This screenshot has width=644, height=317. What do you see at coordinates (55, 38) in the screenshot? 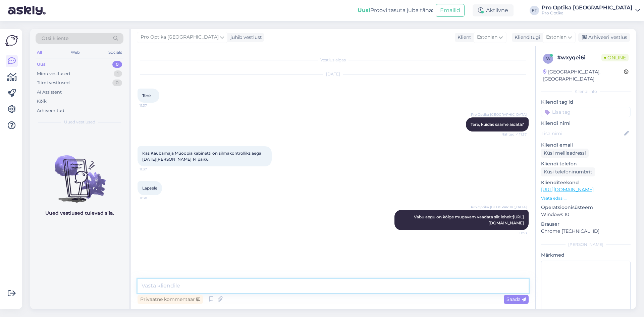
I see `span: Otsi kliente` at bounding box center [55, 38].